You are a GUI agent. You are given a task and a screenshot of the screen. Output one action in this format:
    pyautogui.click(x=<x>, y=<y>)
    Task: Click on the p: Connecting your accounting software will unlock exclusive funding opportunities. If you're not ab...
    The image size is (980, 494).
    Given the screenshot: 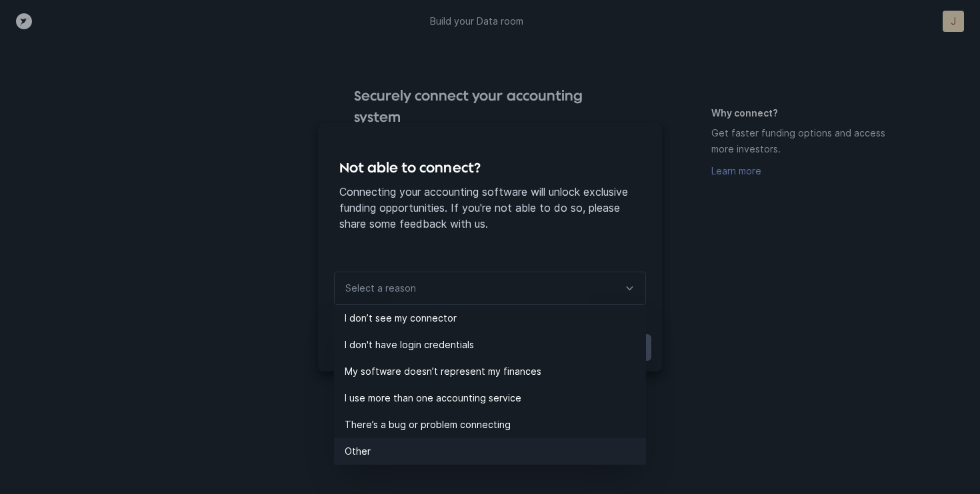 What is the action you would take?
    pyautogui.click(x=490, y=208)
    